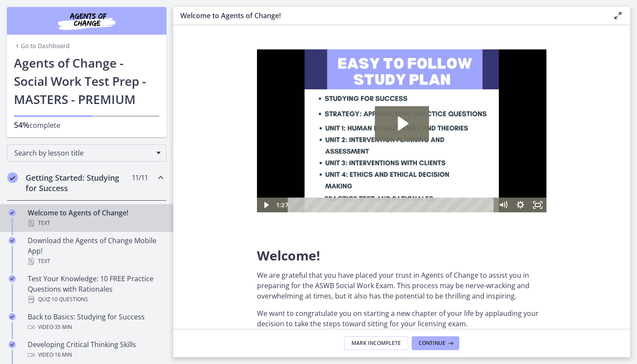 This screenshot has width=637, height=364. What do you see at coordinates (435, 343) in the screenshot?
I see `button: Continue` at bounding box center [435, 343].